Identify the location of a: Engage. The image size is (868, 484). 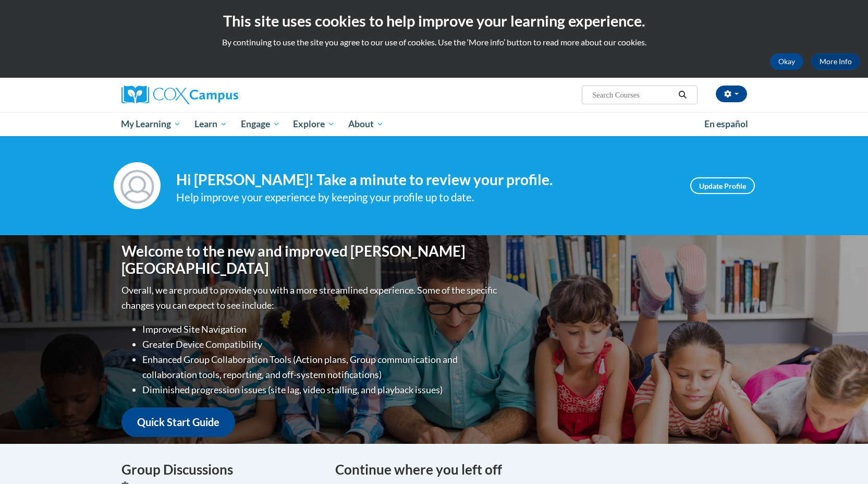
(260, 124).